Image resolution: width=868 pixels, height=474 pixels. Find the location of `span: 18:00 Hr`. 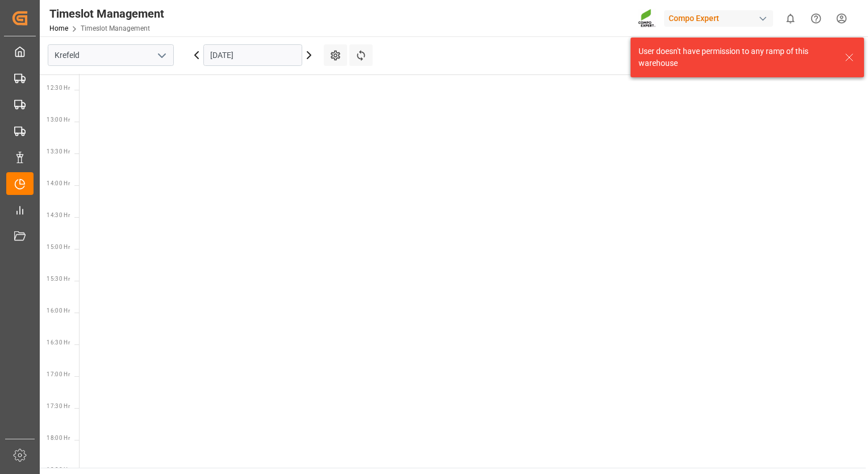

span: 18:00 Hr is located at coordinates (58, 437).